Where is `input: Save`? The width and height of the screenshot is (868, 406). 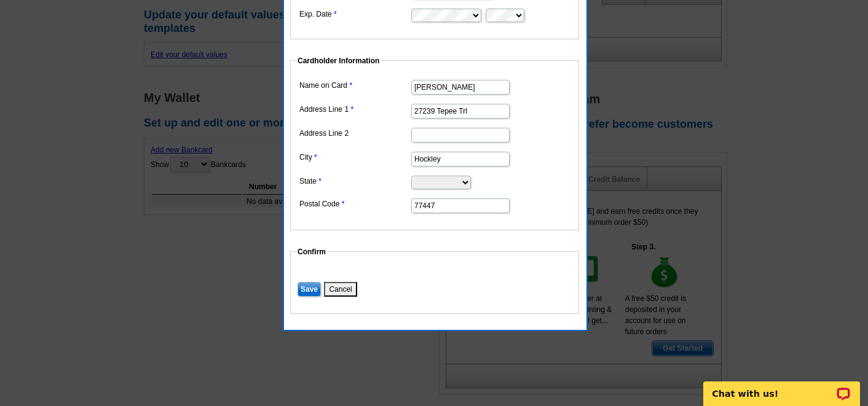
input: Save is located at coordinates (310, 289).